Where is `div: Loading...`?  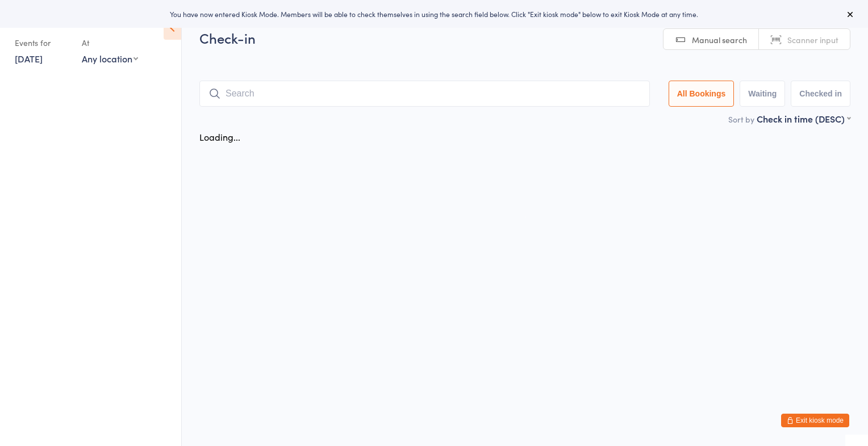 div: Loading... is located at coordinates (220, 137).